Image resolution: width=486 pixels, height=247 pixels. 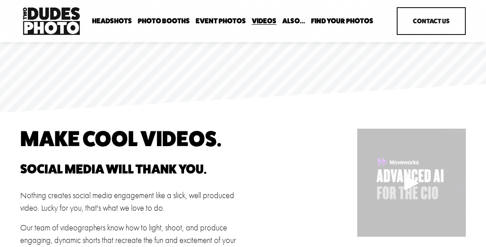 What do you see at coordinates (221, 21) in the screenshot?
I see `a: Event Photos` at bounding box center [221, 21].